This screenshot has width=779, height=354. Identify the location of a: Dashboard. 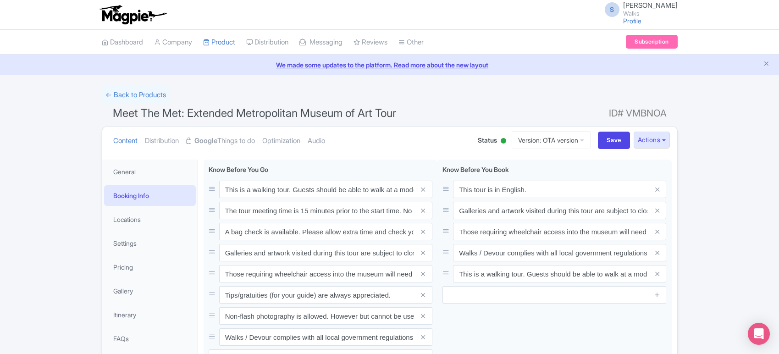
(122, 42).